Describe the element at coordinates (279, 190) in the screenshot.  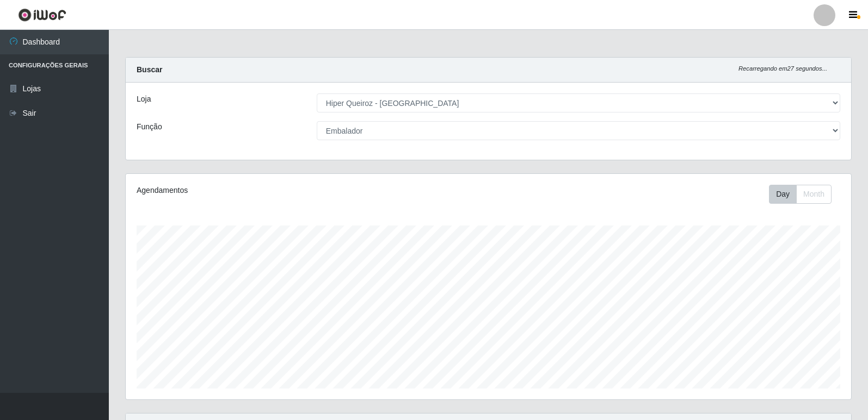
I see `div: Agendamentos` at that location.